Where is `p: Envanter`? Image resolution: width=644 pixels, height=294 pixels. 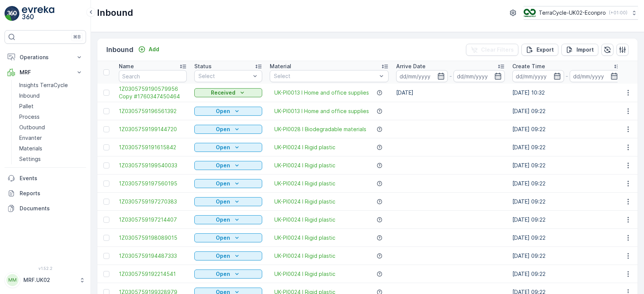
p: Envanter is located at coordinates (30, 138).